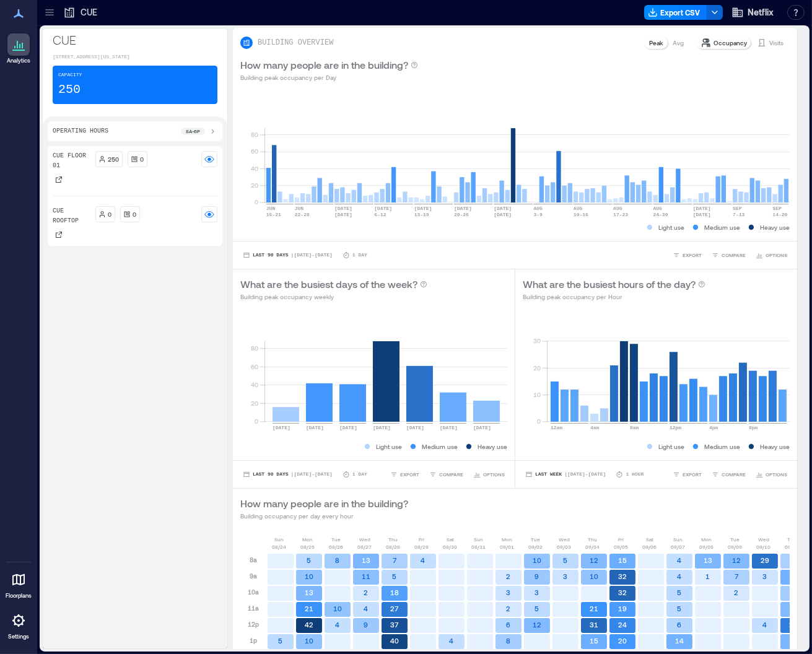  I want to click on text: 26, so click(793, 624).